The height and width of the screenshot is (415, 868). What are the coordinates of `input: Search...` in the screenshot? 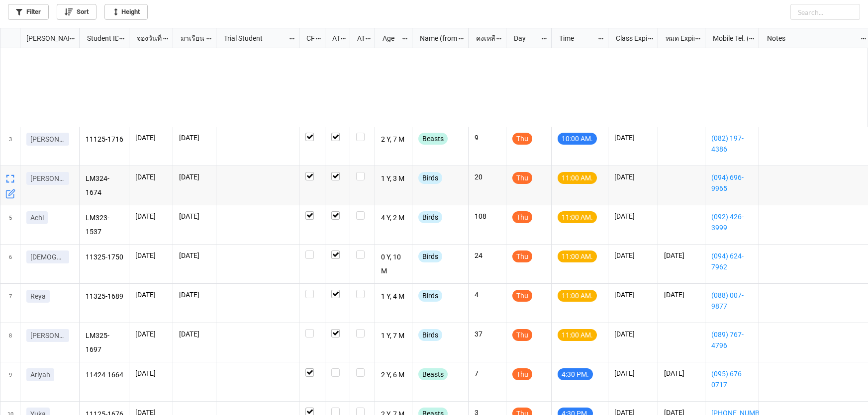 It's located at (825, 12).